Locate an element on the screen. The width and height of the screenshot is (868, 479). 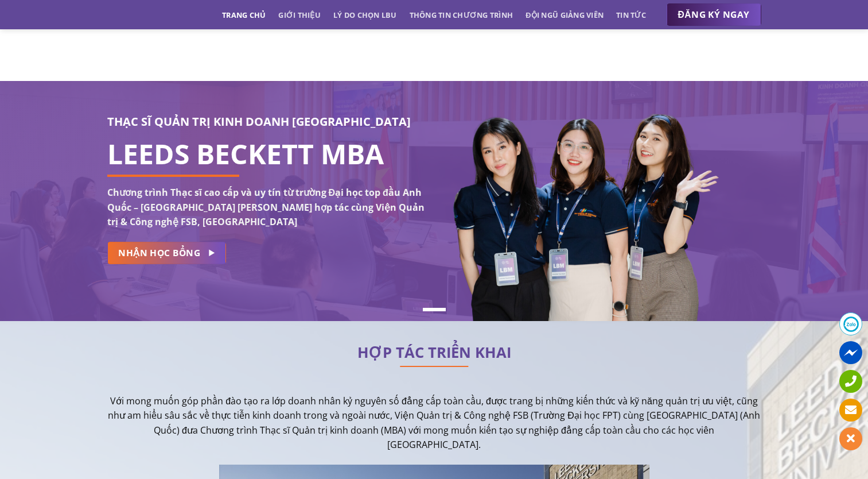
li: Page dot 1 is located at coordinates (434, 310).